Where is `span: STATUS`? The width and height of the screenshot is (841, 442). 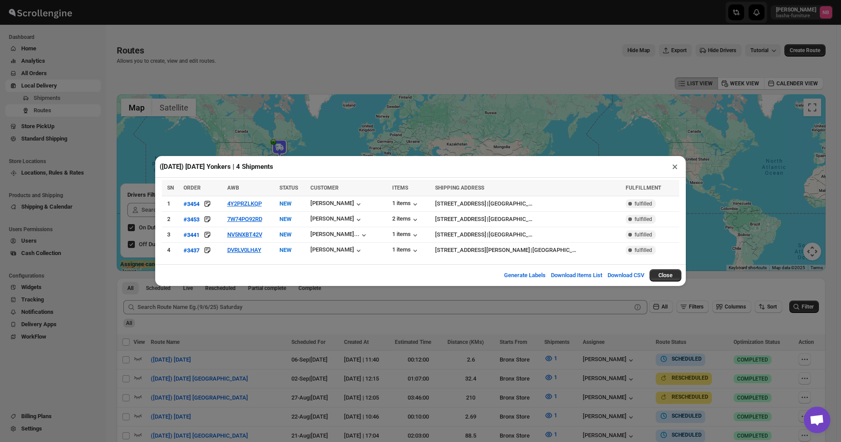 span: STATUS is located at coordinates (289, 188).